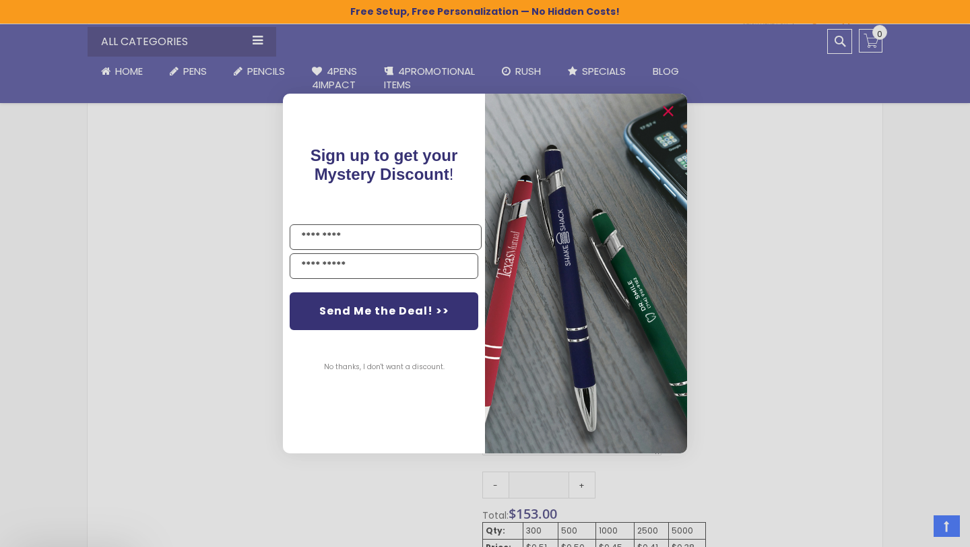 Image resolution: width=970 pixels, height=547 pixels. I want to click on button: Close dialog, so click(668, 111).